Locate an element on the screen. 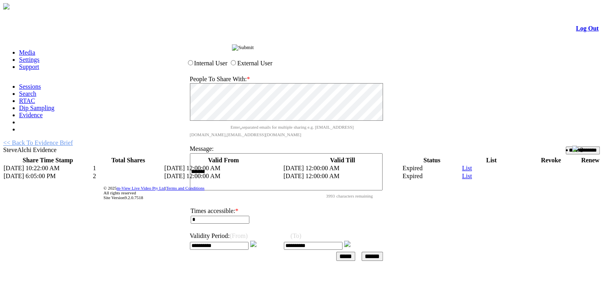  a: Support is located at coordinates (29, 67).